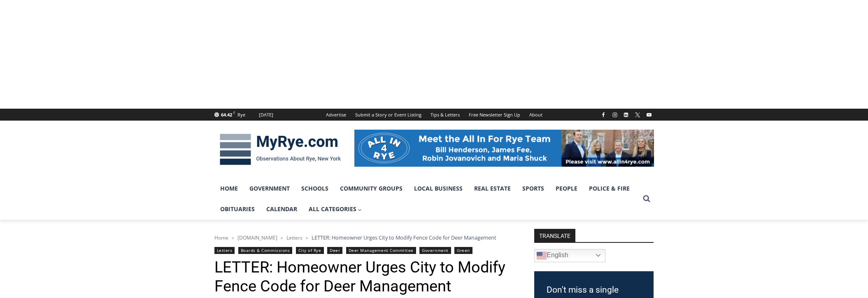 Image resolution: width=868 pixels, height=298 pixels. Describe the element at coordinates (626, 115) in the screenshot. I see `a: Linkedin` at that location.